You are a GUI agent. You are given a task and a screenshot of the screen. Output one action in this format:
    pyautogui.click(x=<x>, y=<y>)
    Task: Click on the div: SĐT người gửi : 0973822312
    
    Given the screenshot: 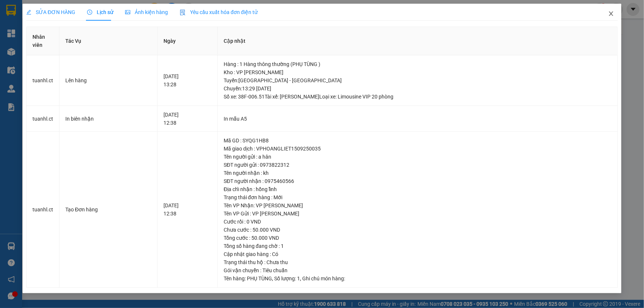 What is the action you would take?
    pyautogui.click(x=417, y=165)
    